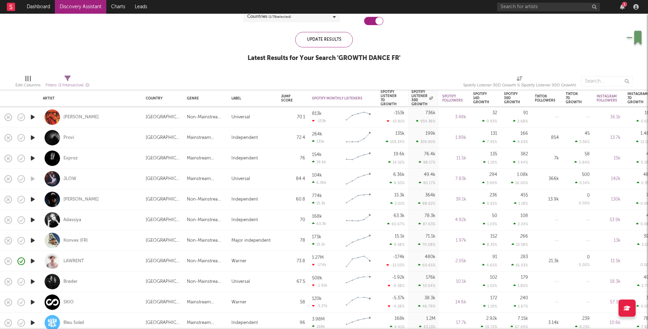 The image size is (648, 329). I want to click on a: Adassiya, so click(72, 220).